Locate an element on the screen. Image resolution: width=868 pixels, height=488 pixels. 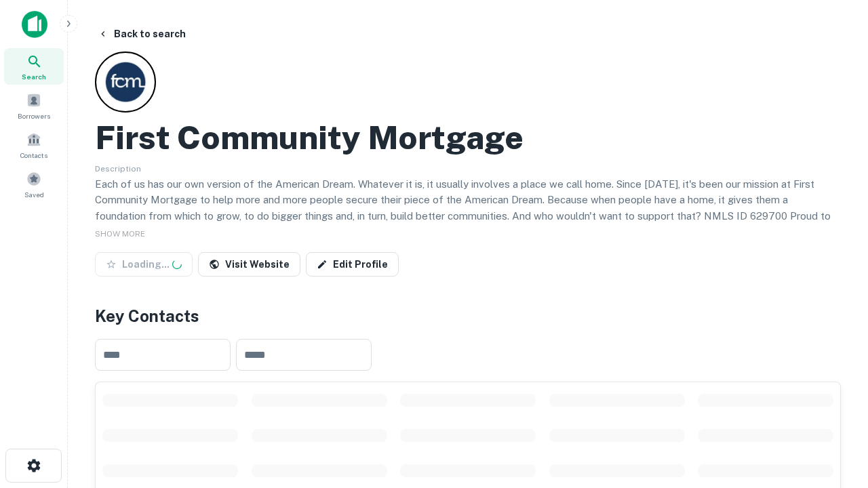
div: Contacts is located at coordinates (34, 145).